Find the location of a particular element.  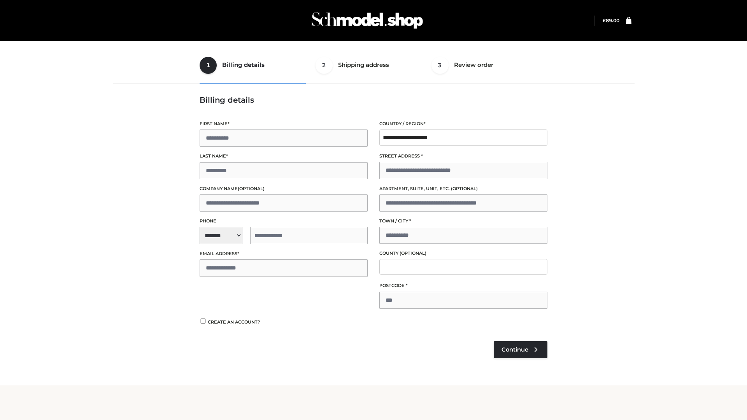

label: First name is located at coordinates (284, 124).